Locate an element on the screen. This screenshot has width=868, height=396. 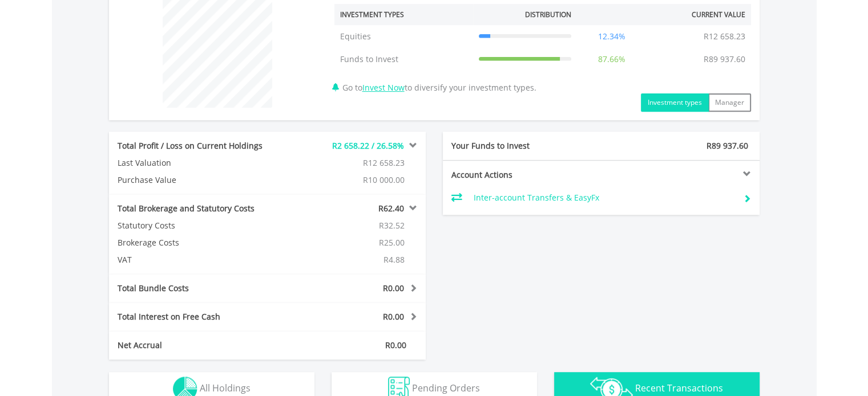
span: Pending Orders is located at coordinates (446, 389).